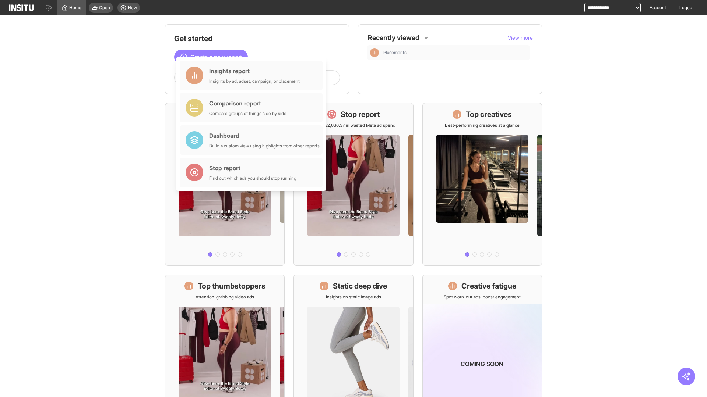  I want to click on h1: Top creatives, so click(488, 114).